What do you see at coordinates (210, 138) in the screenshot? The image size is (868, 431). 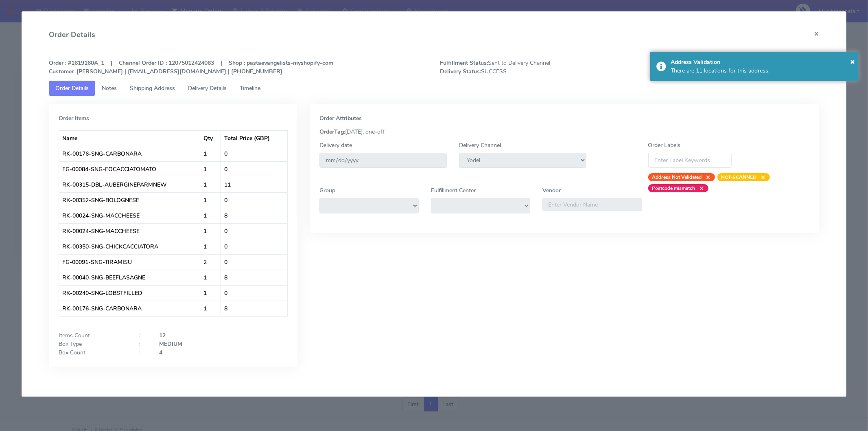 I see `th: Qty` at bounding box center [210, 138].